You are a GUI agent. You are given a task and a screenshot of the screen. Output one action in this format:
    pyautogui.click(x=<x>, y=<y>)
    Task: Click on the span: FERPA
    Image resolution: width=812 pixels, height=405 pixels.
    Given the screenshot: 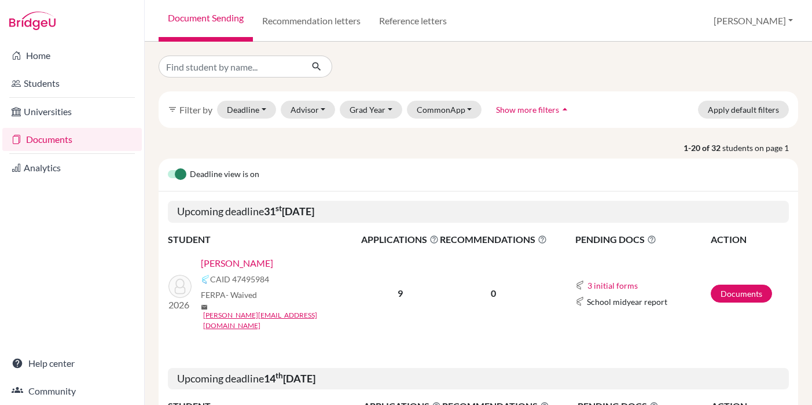 What is the action you would take?
    pyautogui.click(x=228, y=294)
    